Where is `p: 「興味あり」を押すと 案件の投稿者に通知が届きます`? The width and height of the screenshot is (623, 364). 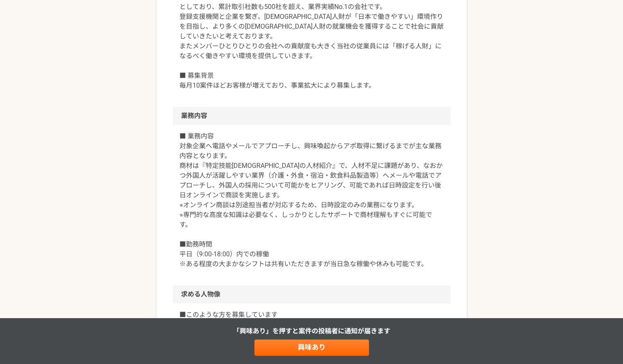 p: 「興味あり」を押すと 案件の投稿者に通知が届きます is located at coordinates (312, 332).